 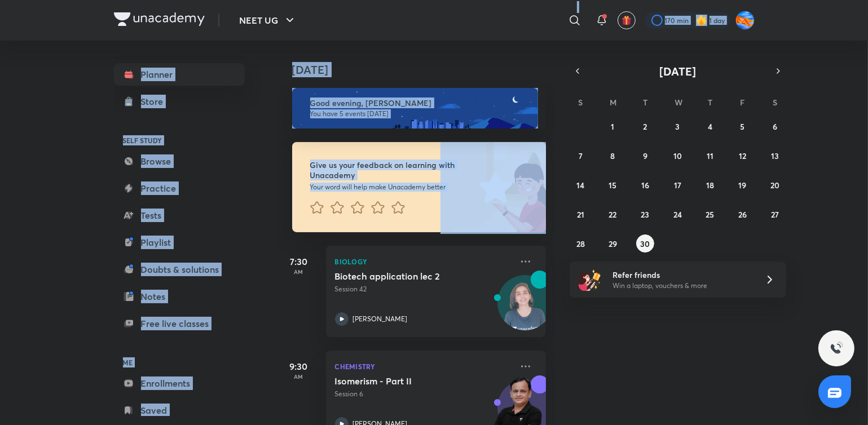 I want to click on button: September 25, 2025, so click(x=710, y=214).